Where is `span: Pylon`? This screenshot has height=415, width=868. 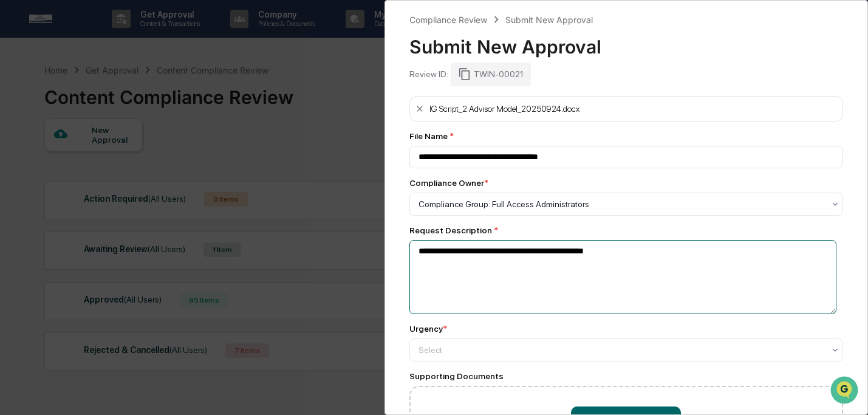 span: Pylon is located at coordinates (134, 210).